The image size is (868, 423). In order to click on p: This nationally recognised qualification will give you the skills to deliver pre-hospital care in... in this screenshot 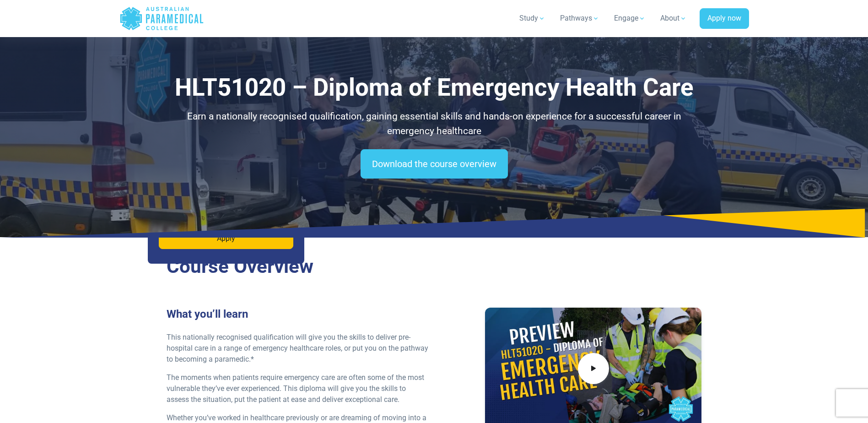, I will do `click(297, 348)`.